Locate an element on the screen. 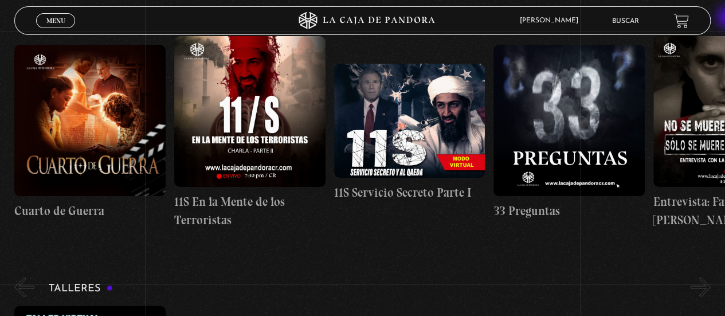 The height and width of the screenshot is (316, 725). h4: Cuarto de Guerra is located at coordinates (90, 211).